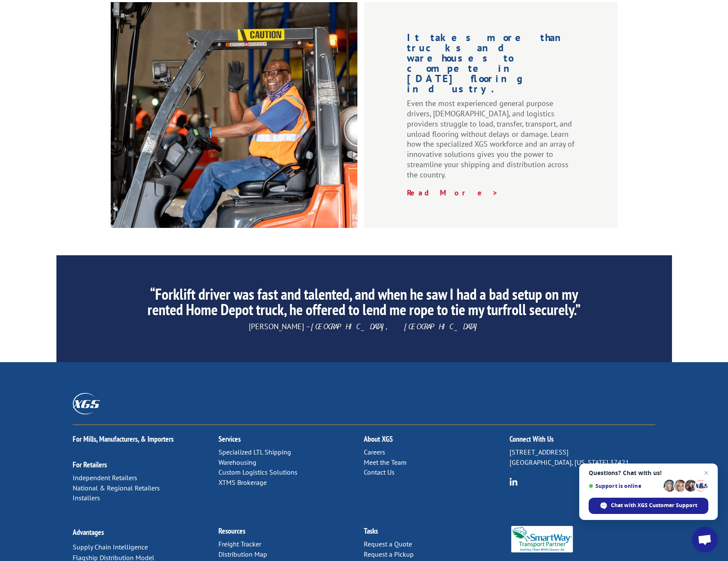  I want to click on a: XTMS Brokerage, so click(242, 483).